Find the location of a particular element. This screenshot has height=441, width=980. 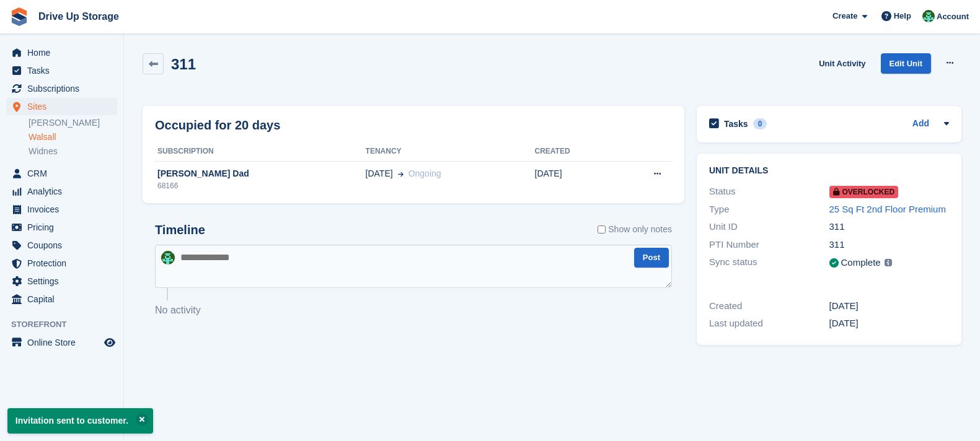

span: Capital is located at coordinates (64, 299).